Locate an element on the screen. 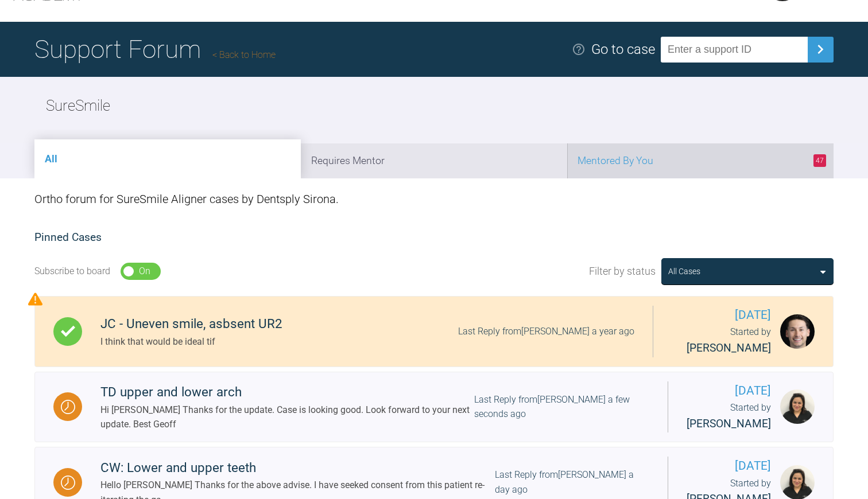 This screenshot has width=868, height=499. a: Back to Home is located at coordinates (244, 55).